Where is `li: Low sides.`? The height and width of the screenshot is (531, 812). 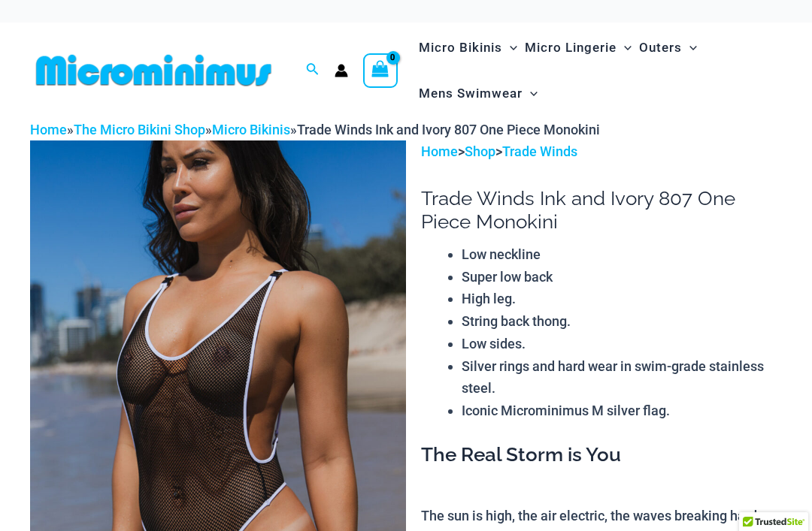
li: Low sides. is located at coordinates (621, 344).